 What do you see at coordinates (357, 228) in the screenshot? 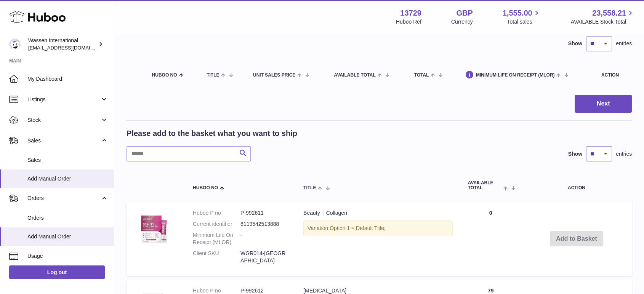
I see `span: Option 1 = Default Title;` at bounding box center [357, 228].